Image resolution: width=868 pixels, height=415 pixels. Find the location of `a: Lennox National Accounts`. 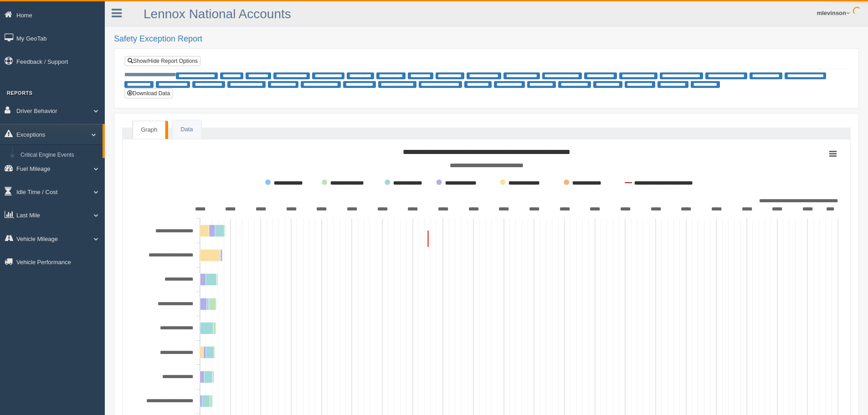

a: Lennox National Accounts is located at coordinates (217, 14).